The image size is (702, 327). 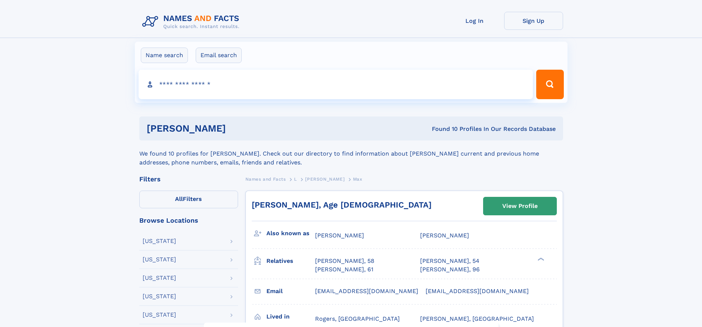 What do you see at coordinates (442, 129) in the screenshot?
I see `div: Found 10 Profiles In Our Records Database` at bounding box center [442, 129].